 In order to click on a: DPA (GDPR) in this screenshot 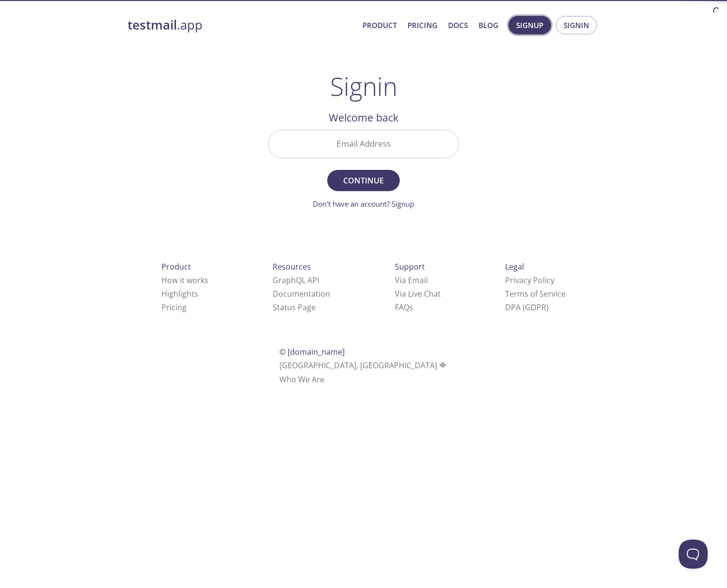, I will do `click(527, 307)`.